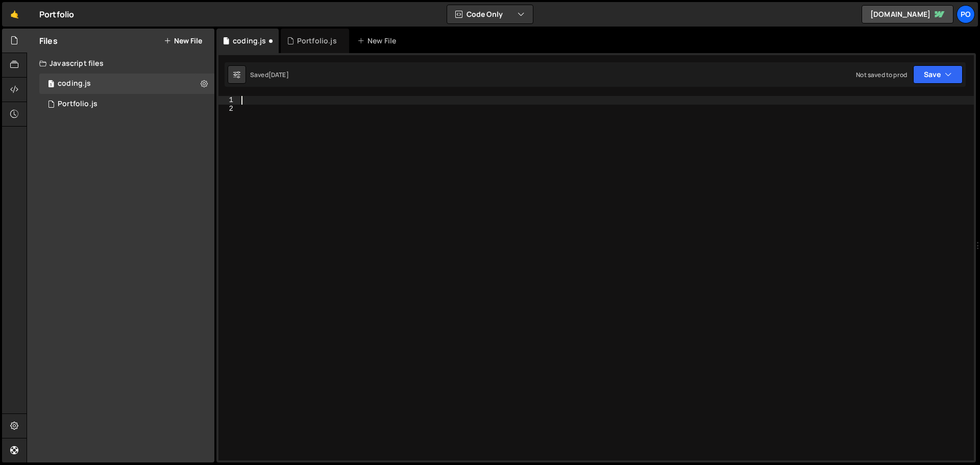 The height and width of the screenshot is (465, 980). What do you see at coordinates (379, 41) in the screenshot?
I see `div: New File` at bounding box center [379, 41].